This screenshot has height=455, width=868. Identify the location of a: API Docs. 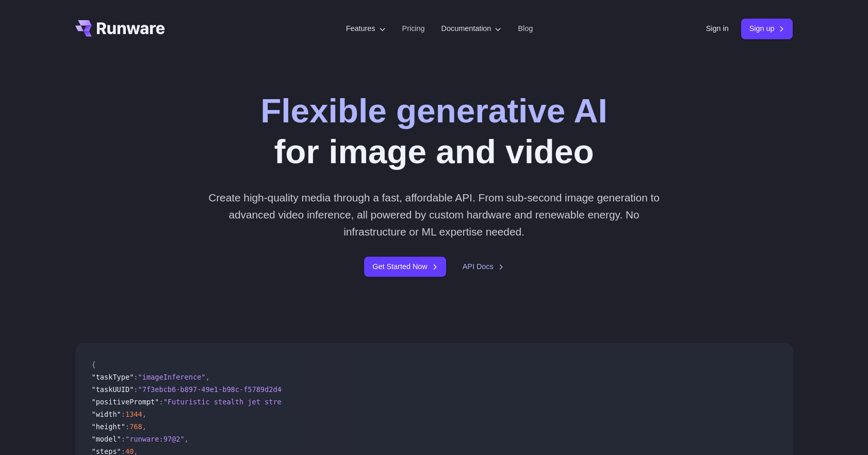
(483, 266).